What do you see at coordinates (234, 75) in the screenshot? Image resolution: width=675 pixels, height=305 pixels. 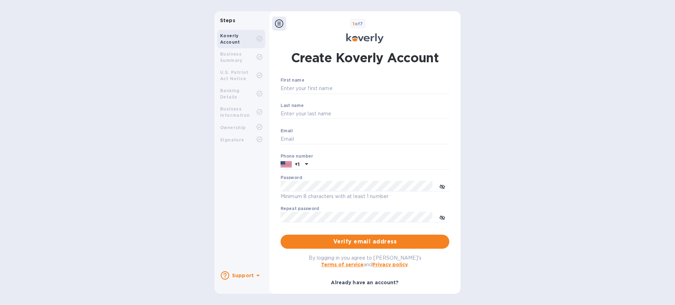 I see `b: U.S. Patriot Act Notice` at bounding box center [234, 75].